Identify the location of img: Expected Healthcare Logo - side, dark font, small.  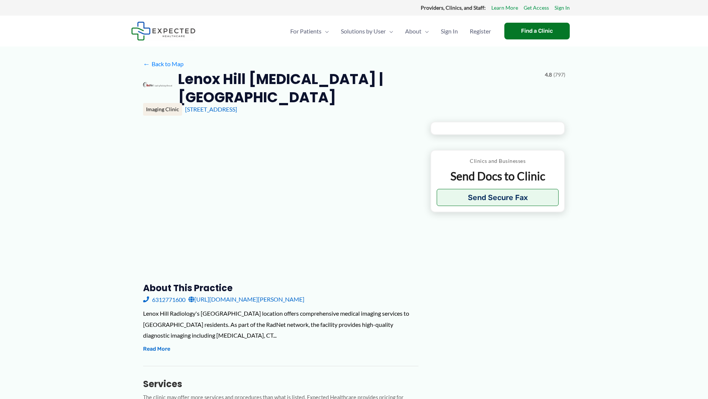
(163, 31).